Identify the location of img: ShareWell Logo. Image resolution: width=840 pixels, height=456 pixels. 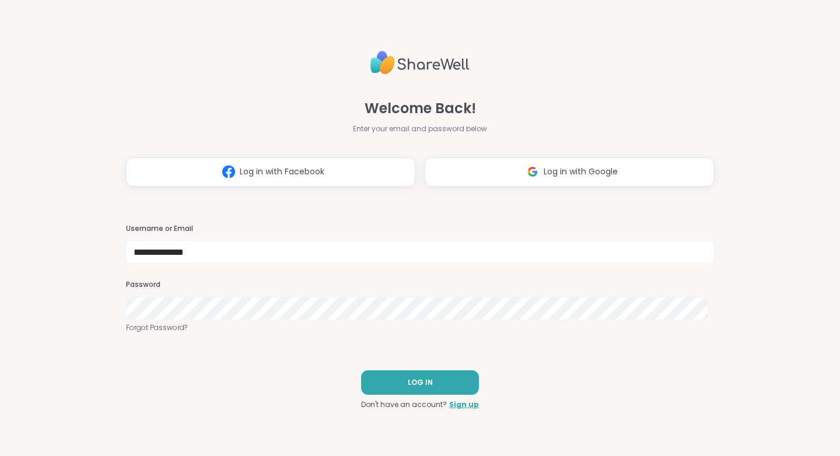
(420, 62).